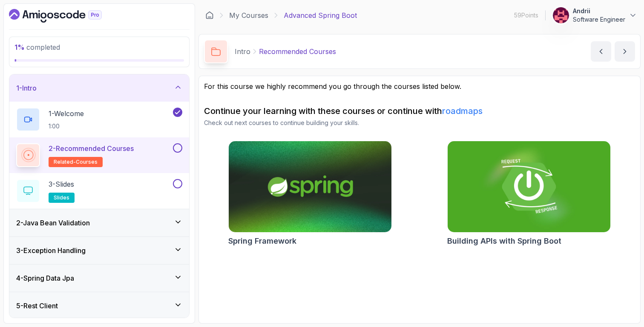  Describe the element at coordinates (310, 187) in the screenshot. I see `img: Spring Framework card` at that location.